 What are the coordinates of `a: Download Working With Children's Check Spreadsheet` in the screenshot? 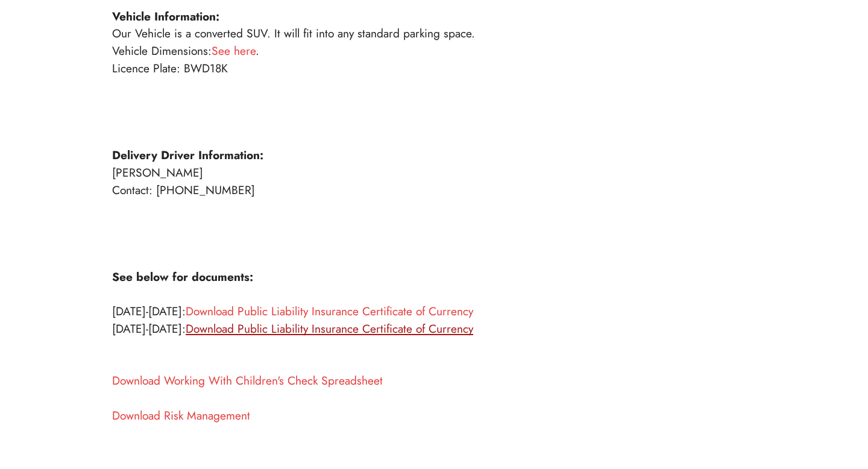 It's located at (247, 380).